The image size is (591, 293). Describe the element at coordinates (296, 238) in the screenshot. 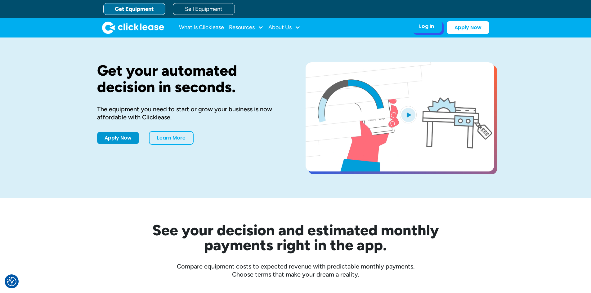

I see `h2: See your decision and estimated monthly payments right in the app.` at that location.